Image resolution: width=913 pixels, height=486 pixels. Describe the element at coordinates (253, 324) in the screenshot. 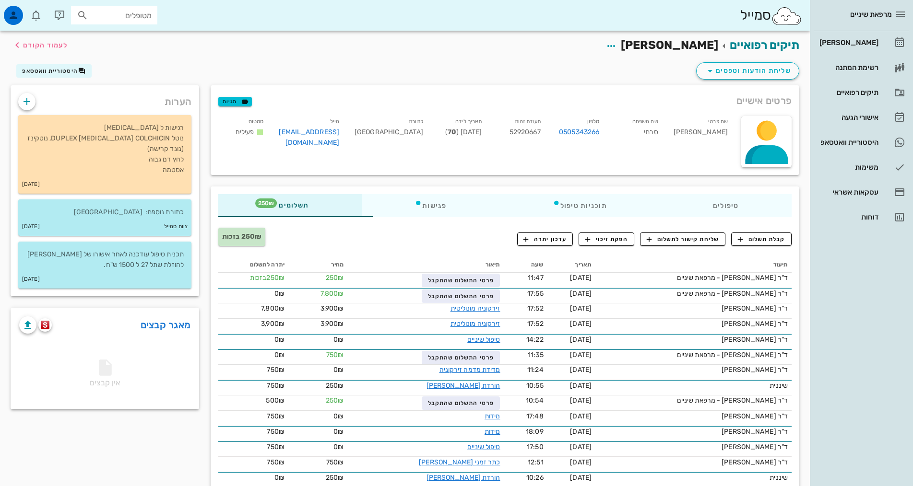

I see `div: 3,900₪` at that location.